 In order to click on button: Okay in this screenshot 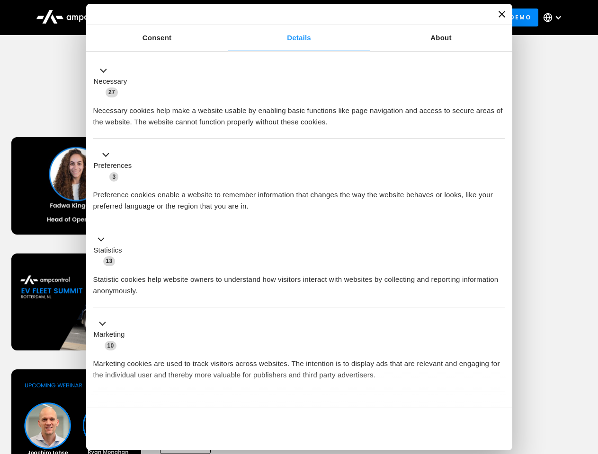, I will do `click(436, 429)`.